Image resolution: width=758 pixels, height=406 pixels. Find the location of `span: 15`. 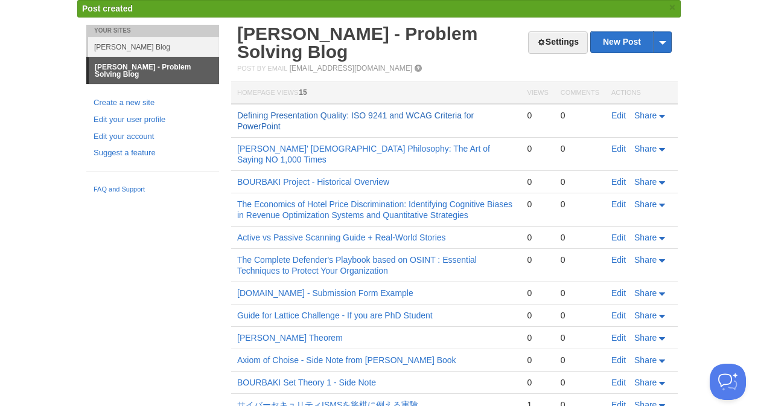

span: 15 is located at coordinates (302, 92).